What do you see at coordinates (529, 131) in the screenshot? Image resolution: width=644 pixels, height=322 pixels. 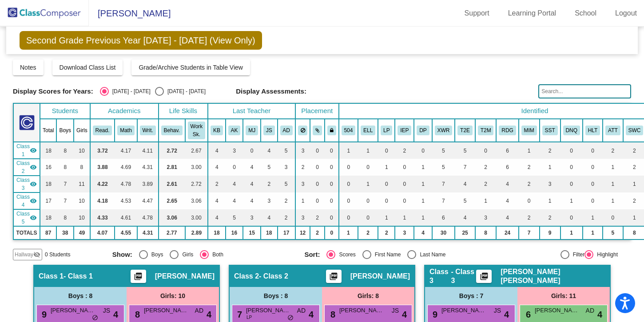 I see `th: Math Intervention Tier 2B` at bounding box center [529, 131].